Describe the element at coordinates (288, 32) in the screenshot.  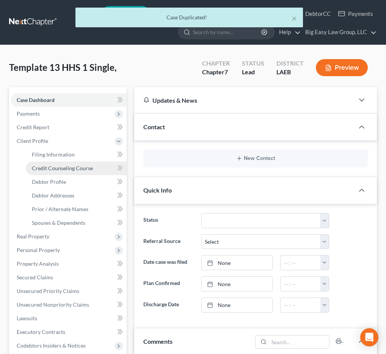
I see `a: Help` at that location.